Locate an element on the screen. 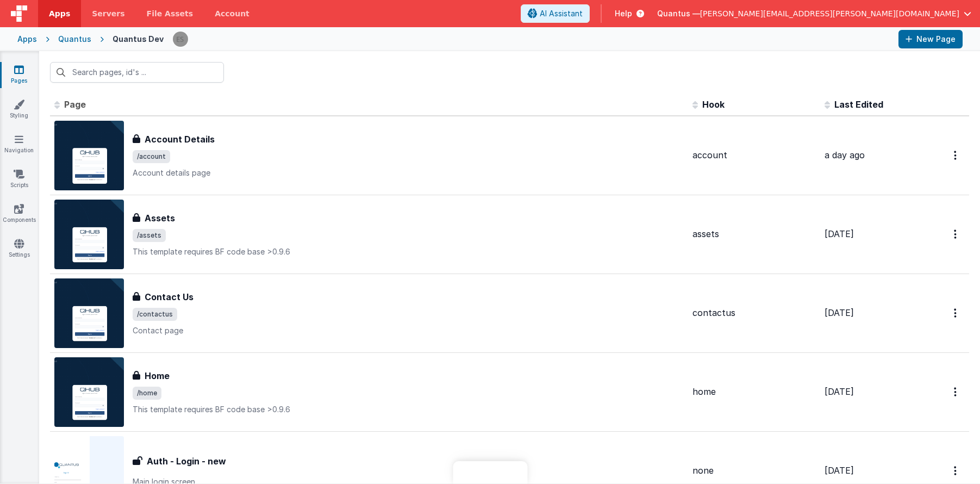  h3: Contact Us is located at coordinates (169, 297).